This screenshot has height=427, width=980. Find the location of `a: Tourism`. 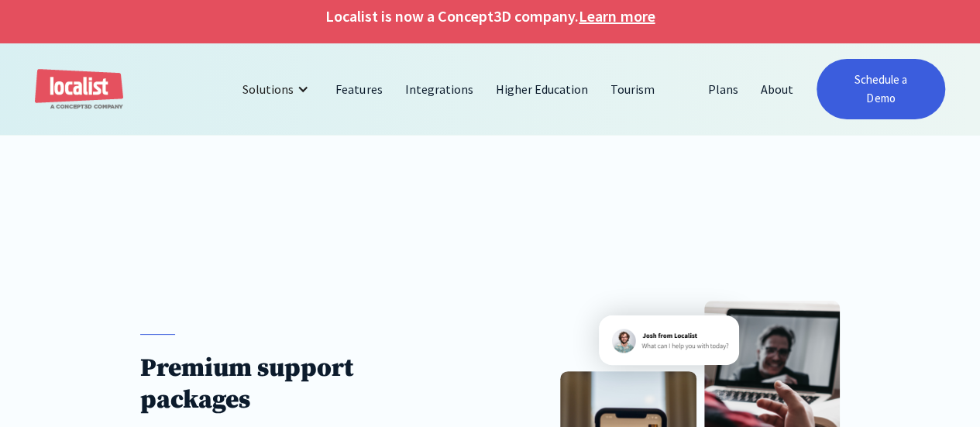

a: Tourism is located at coordinates (633, 89).